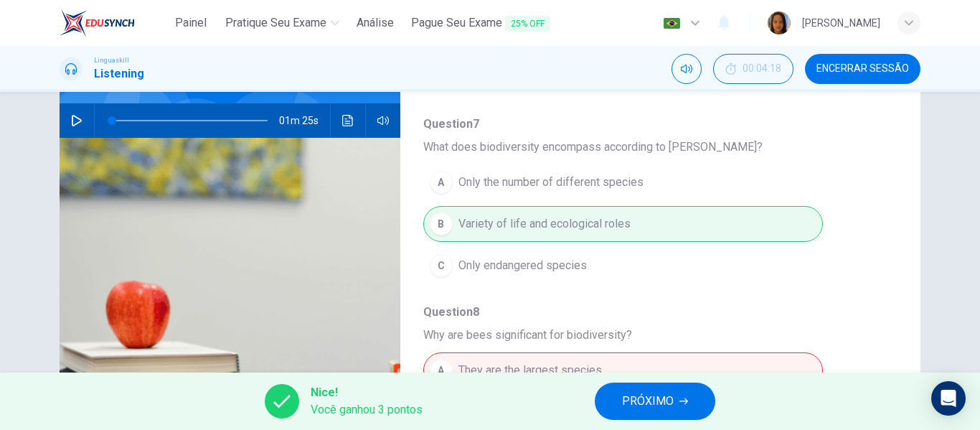 The height and width of the screenshot is (430, 980). What do you see at coordinates (648, 312) in the screenshot?
I see `span: Question 8` at bounding box center [648, 312].